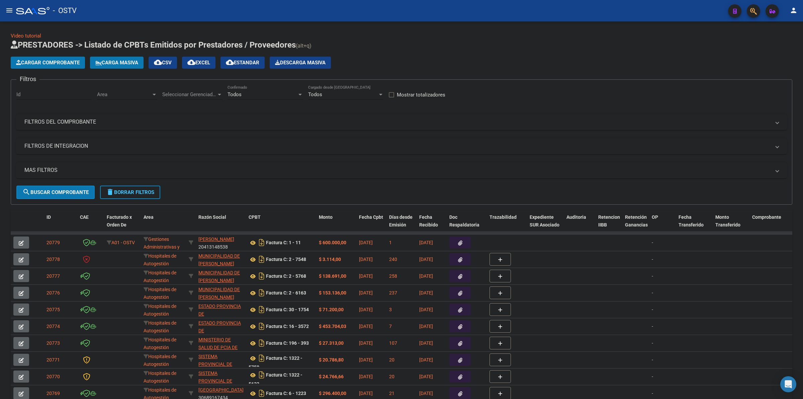 Image resolution: width=803 pixels, height=399 pixels. What do you see at coordinates (401, 221) in the screenshot?
I see `span: Días desde Emisión` at bounding box center [401, 221].